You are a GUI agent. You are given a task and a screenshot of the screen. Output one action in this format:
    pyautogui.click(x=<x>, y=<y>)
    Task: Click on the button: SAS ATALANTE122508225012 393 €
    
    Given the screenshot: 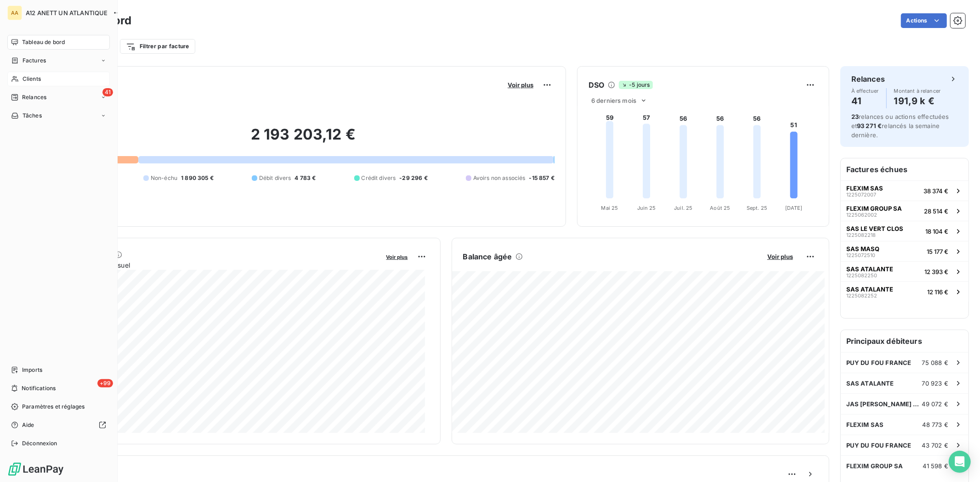 What is the action you would take?
    pyautogui.click(x=905, y=271)
    